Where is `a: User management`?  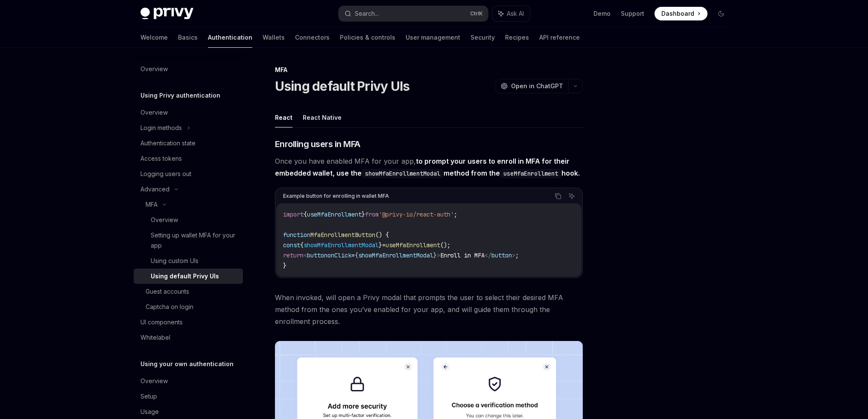 a: User management is located at coordinates (433, 37).